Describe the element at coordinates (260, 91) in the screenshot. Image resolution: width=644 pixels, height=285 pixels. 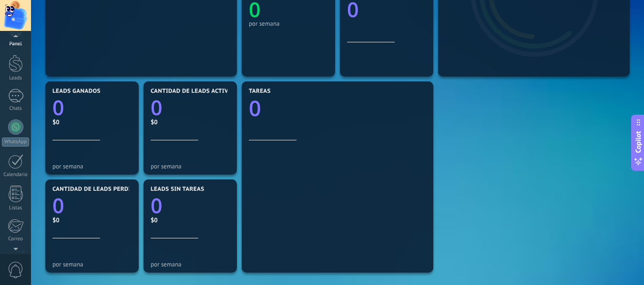
I see `span: Tareas` at that location.